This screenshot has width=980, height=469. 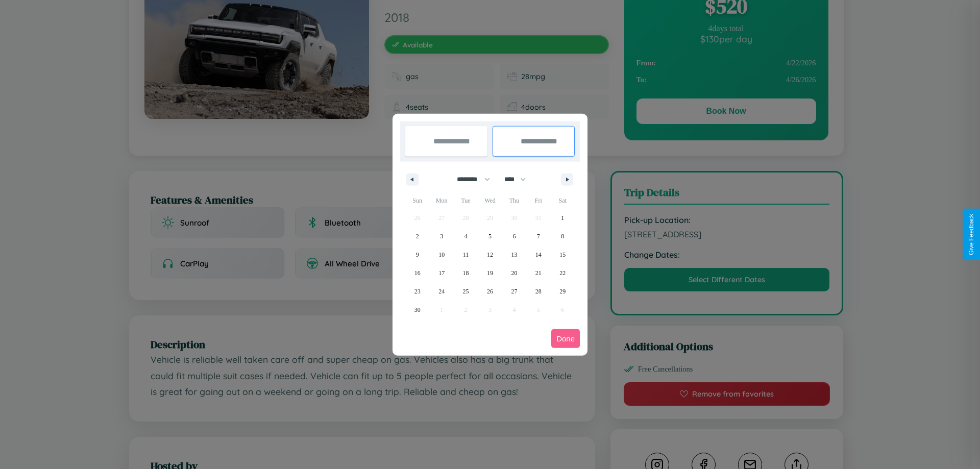 I want to click on span: Mon, so click(x=441, y=200).